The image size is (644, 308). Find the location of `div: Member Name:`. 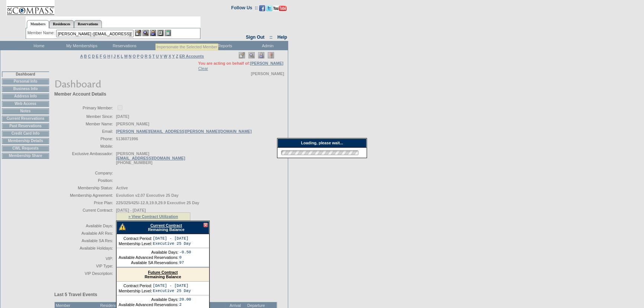

div: Member Name: is located at coordinates (42, 33).